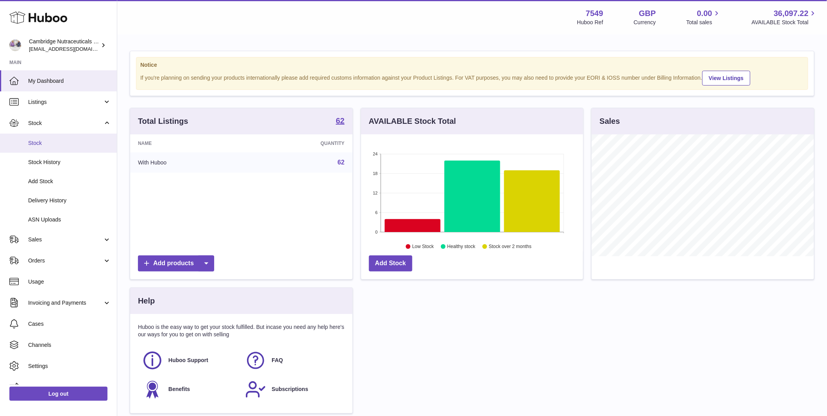 The width and height of the screenshot is (827, 416). Describe the element at coordinates (784, 22) in the screenshot. I see `span: AVAILABLE Stock Total` at that location.